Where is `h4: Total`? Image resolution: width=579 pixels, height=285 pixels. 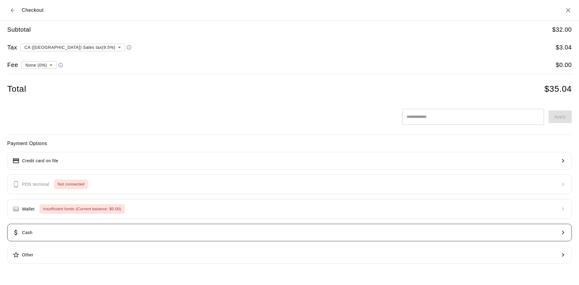
h4: Total is located at coordinates (17, 89).